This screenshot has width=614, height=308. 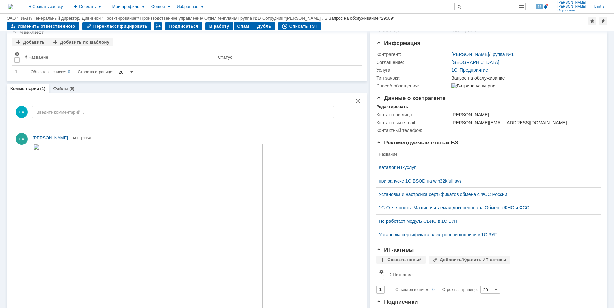 I want to click on div: Создать, so click(x=88, y=7).